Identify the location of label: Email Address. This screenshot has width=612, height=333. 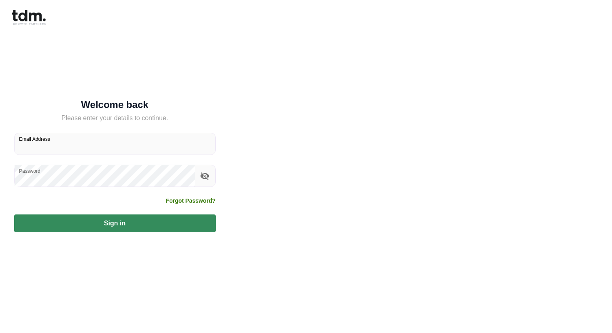
(34, 139).